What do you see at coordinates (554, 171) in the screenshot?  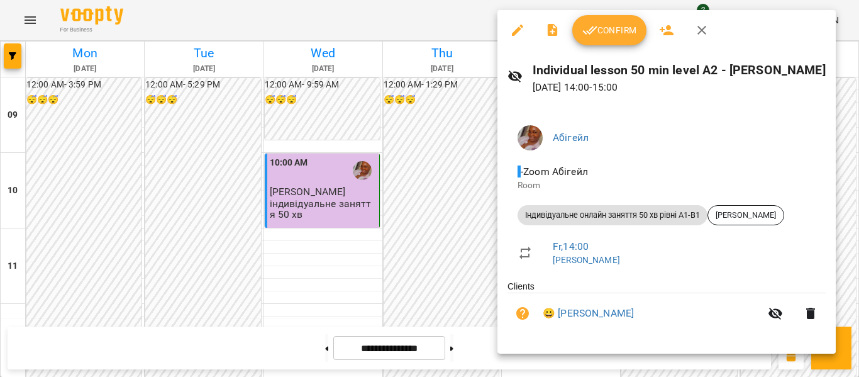 I see `span: - Zoom Абігейл` at bounding box center [554, 171].